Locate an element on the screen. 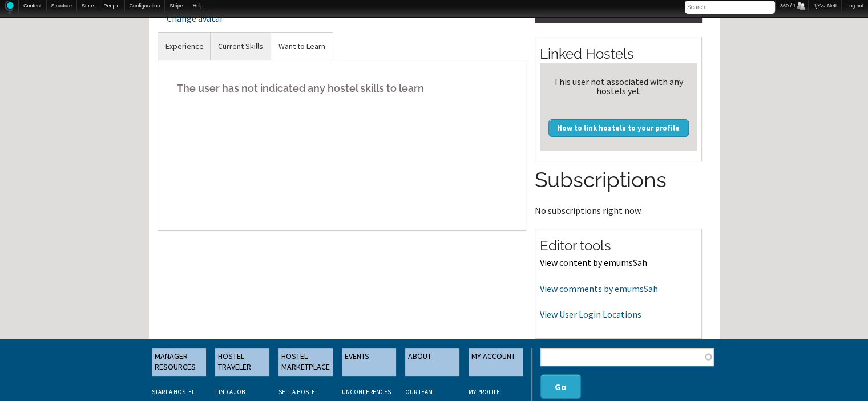  button: Go is located at coordinates (560, 386).